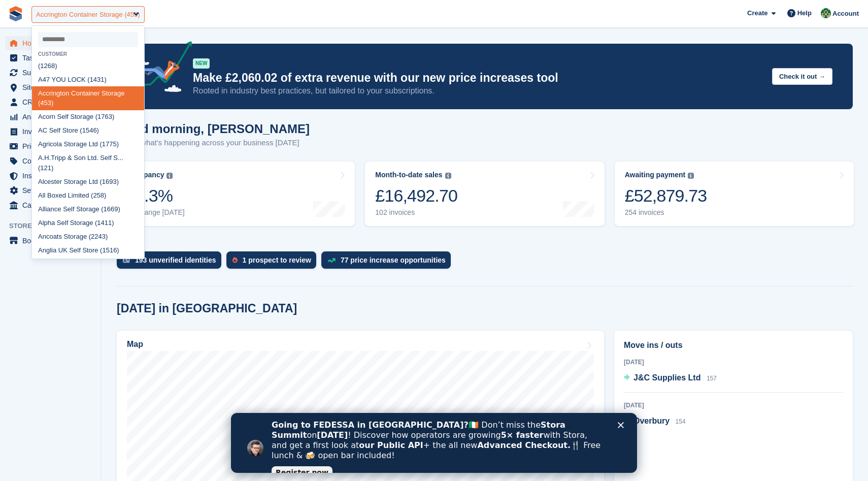  I want to click on h2: Map, so click(135, 344).